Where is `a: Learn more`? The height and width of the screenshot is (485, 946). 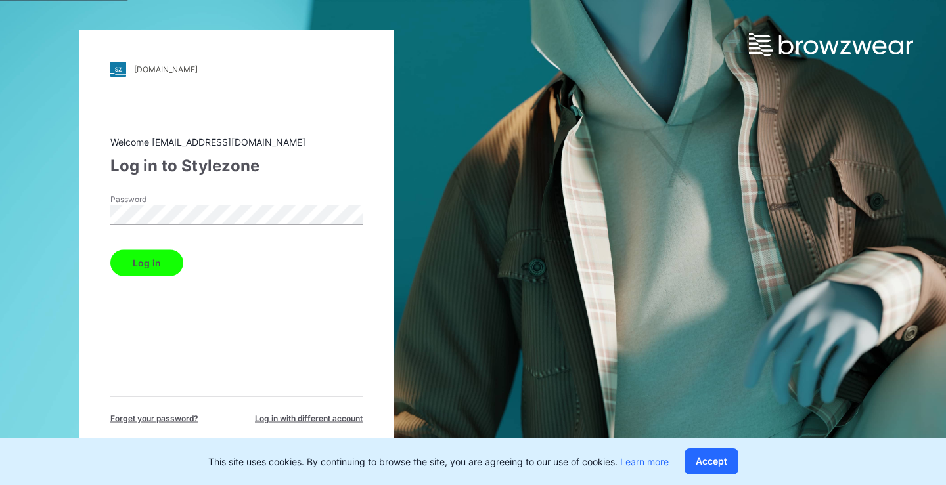
a: Learn more is located at coordinates (644, 462).